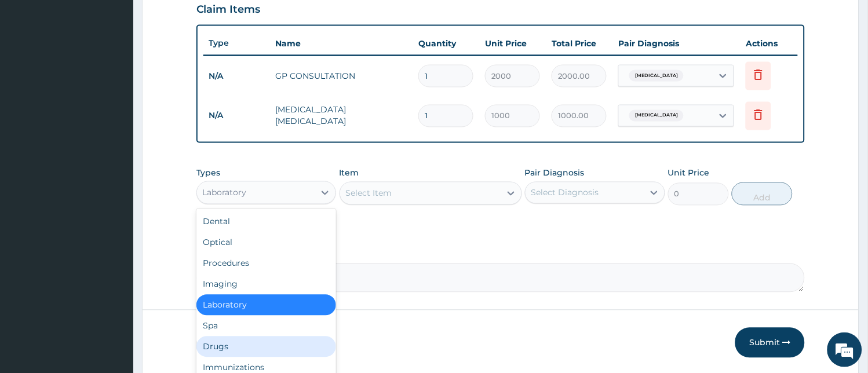  I want to click on textarea: Type your message and hit 'Enter', so click(113, 270).